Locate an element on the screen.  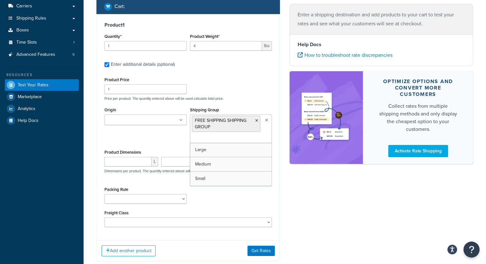
button: Get Rates is located at coordinates (261, 251).